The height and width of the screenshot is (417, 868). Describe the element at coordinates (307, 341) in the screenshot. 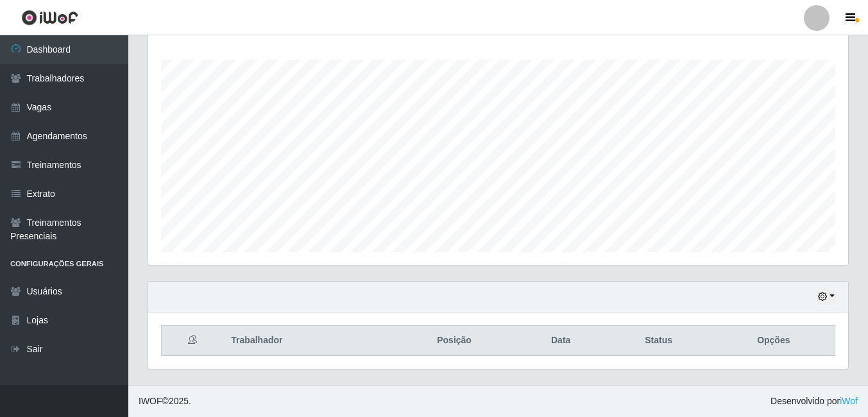

I see `th: Trabalhador` at that location.